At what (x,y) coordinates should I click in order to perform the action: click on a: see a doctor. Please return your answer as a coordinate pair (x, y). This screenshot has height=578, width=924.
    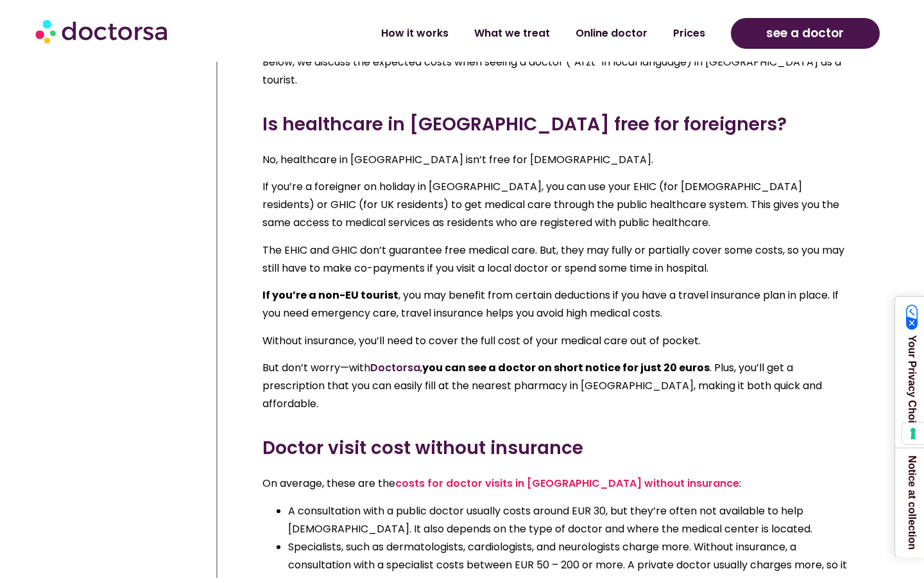
    Looking at the image, I should click on (805, 33).